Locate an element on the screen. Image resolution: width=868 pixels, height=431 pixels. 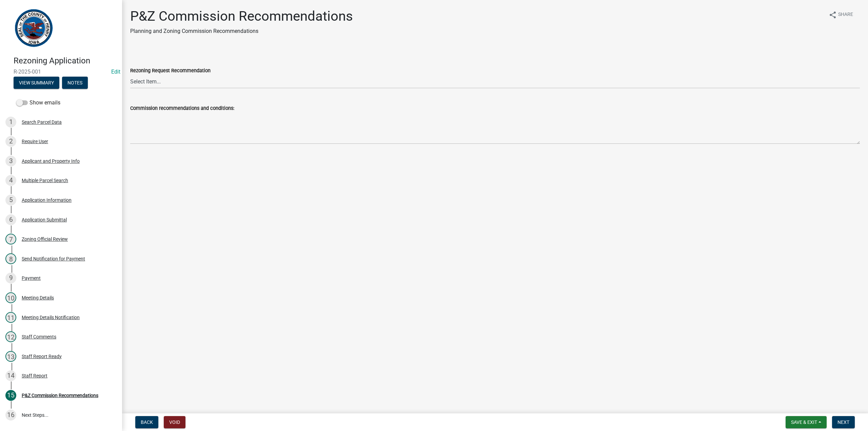
button: shareShare is located at coordinates (841, 15).